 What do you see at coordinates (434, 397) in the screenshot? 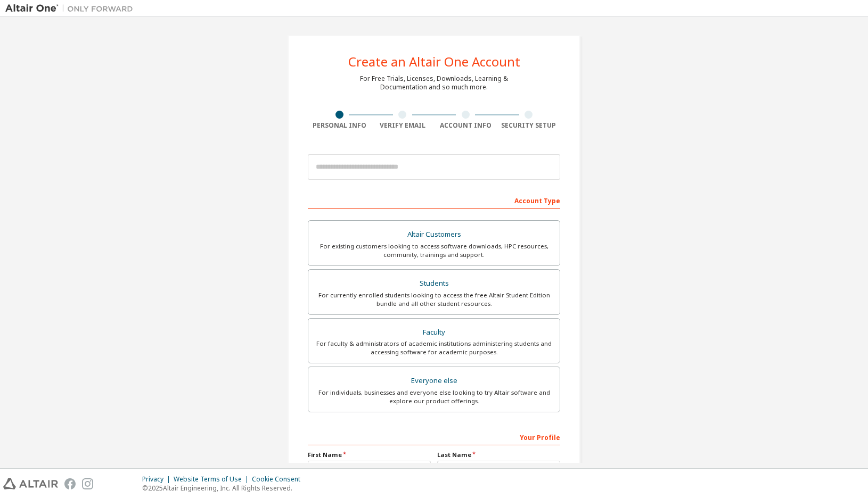
I see `div: For individuals, businesses and everyone else looking to try Altair software and explore our prod...` at bounding box center [434, 397].